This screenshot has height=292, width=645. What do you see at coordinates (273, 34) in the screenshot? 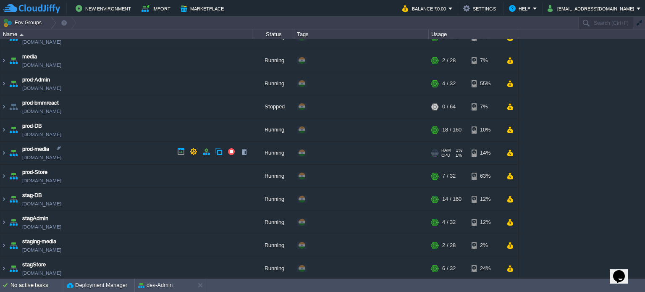
I see `div: Status` at bounding box center [273, 34].